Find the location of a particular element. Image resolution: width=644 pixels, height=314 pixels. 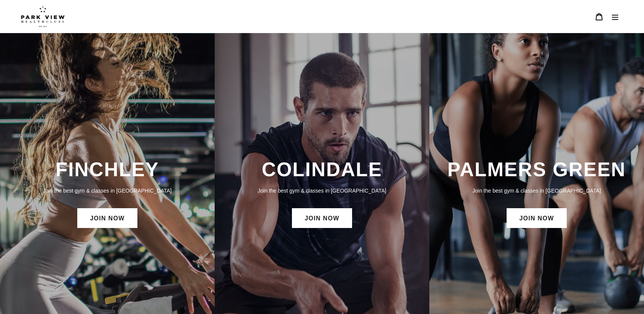

img: Park view health clubs is a gym near you. is located at coordinates (43, 16).